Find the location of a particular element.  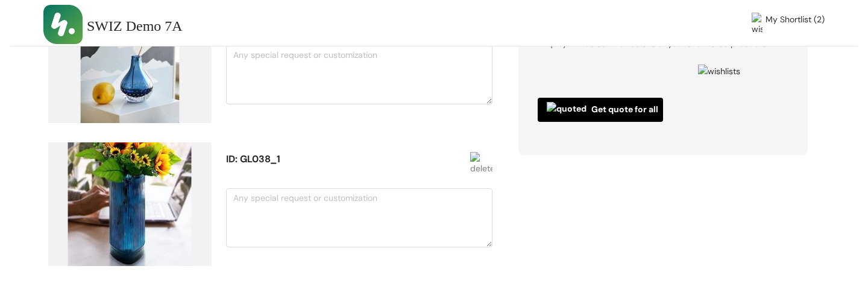

img: delete is located at coordinates (481, 165).